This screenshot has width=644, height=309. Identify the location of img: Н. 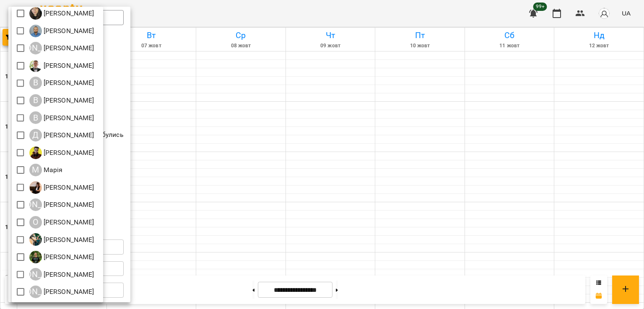
(36, 188).